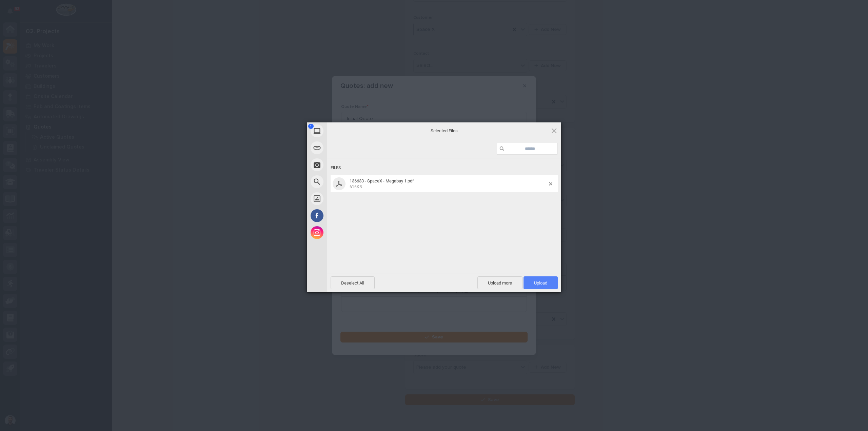  Describe the element at coordinates (499, 283) in the screenshot. I see `span: Upload more` at that location.